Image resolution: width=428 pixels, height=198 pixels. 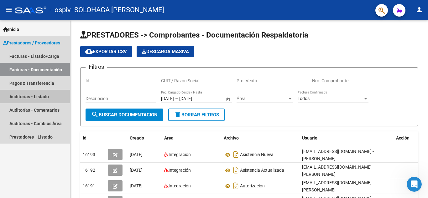 I want to click on span: Todos, so click(x=304, y=99).